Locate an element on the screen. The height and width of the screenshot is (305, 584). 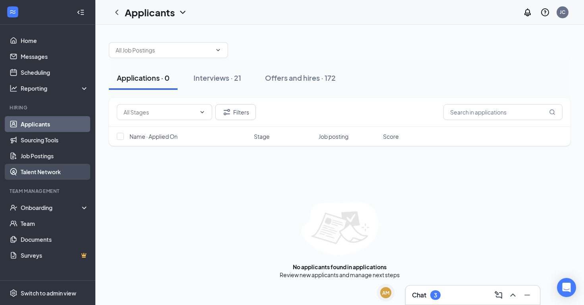
div: 3 is located at coordinates (435, 295).